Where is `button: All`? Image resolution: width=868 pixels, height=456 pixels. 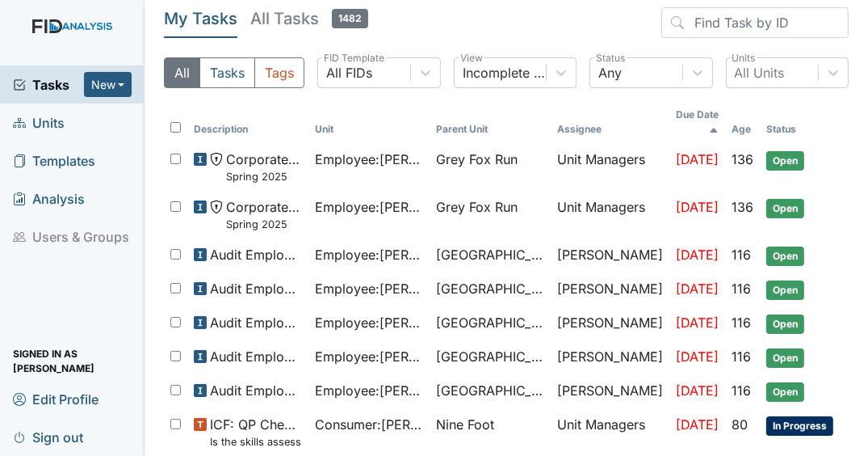
button: All is located at coordinates (182, 73).